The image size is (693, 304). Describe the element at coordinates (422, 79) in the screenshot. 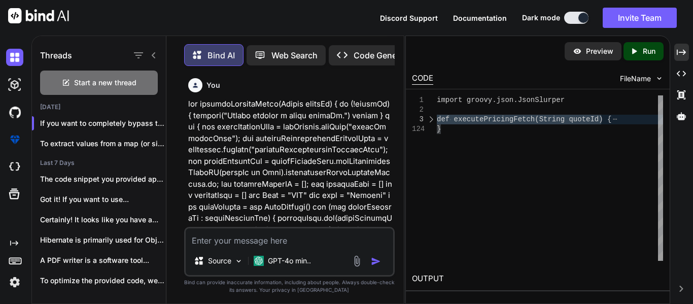

I see `div: CODE` at that location.